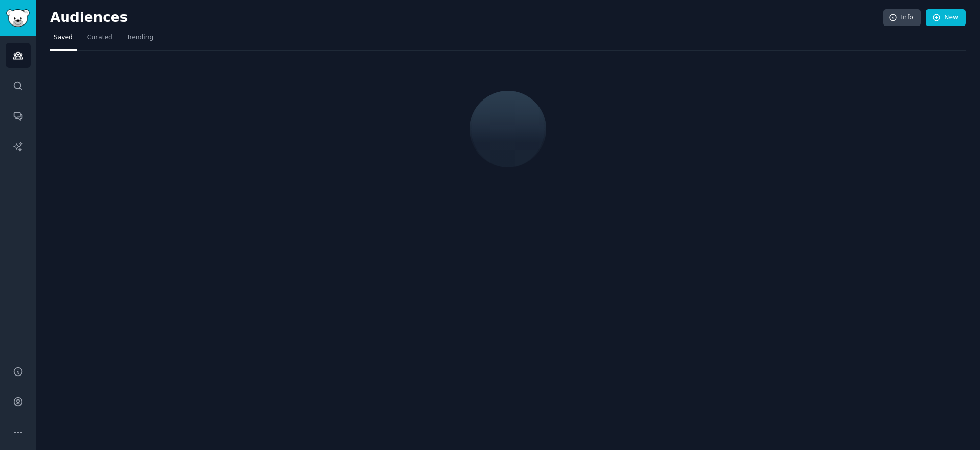  Describe the element at coordinates (100, 40) in the screenshot. I see `a: Curated` at that location.